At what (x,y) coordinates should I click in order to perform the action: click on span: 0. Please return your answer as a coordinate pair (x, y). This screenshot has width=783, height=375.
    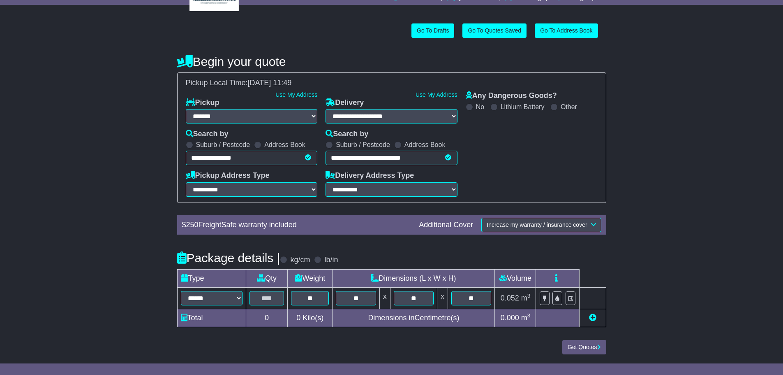
    Looking at the image, I should click on (299, 318).